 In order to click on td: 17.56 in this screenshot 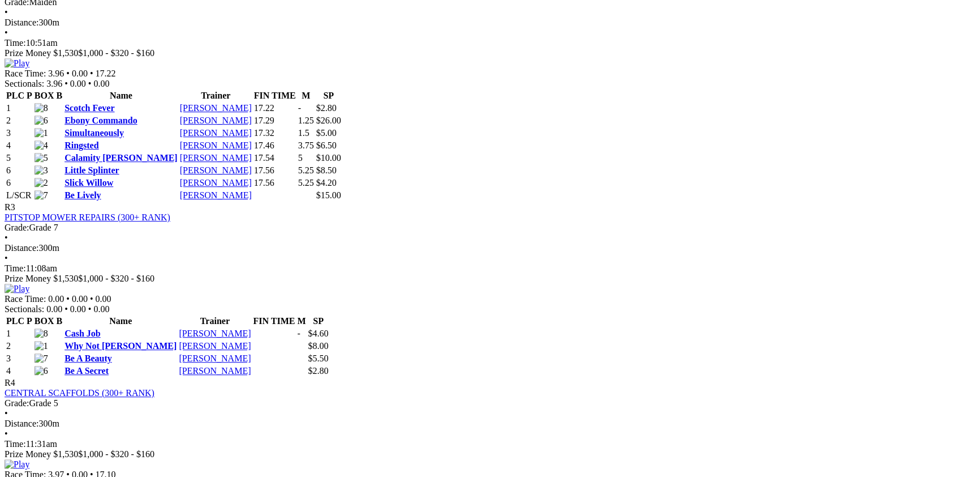, I will do `click(275, 183)`.